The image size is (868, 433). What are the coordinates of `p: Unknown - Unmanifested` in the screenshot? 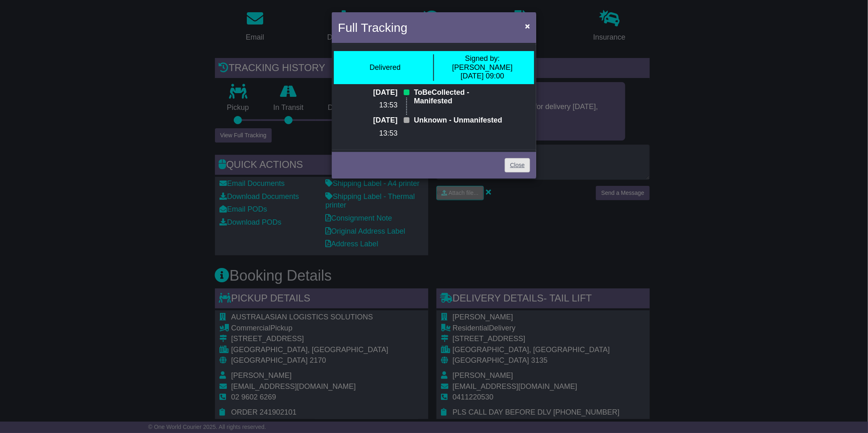 It's located at (458, 121).